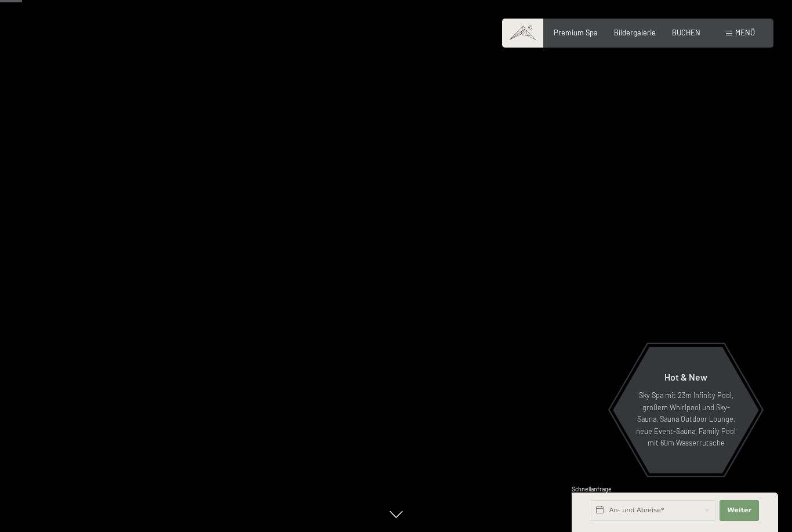 Image resolution: width=792 pixels, height=532 pixels. What do you see at coordinates (739, 510) in the screenshot?
I see `button: Weiter` at bounding box center [739, 510].